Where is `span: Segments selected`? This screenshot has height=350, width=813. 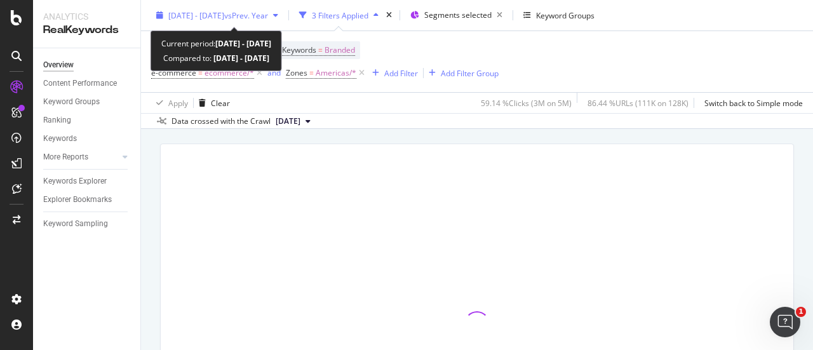
span: Segments selected is located at coordinates (458, 15).